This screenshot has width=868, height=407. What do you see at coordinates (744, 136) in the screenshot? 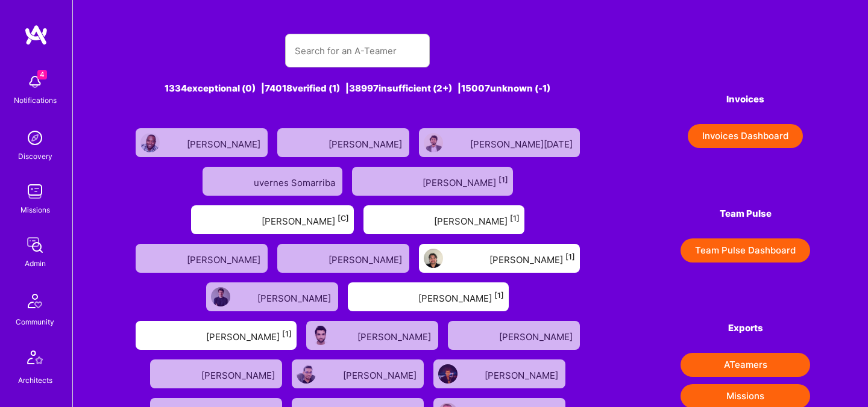
I see `button: Invoices Dashboard` at bounding box center [744, 136].